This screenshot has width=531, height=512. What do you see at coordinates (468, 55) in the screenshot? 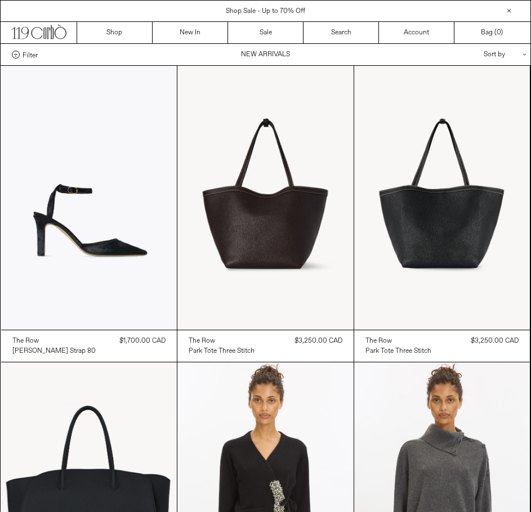
I see `div: Sort by` at bounding box center [468, 55].